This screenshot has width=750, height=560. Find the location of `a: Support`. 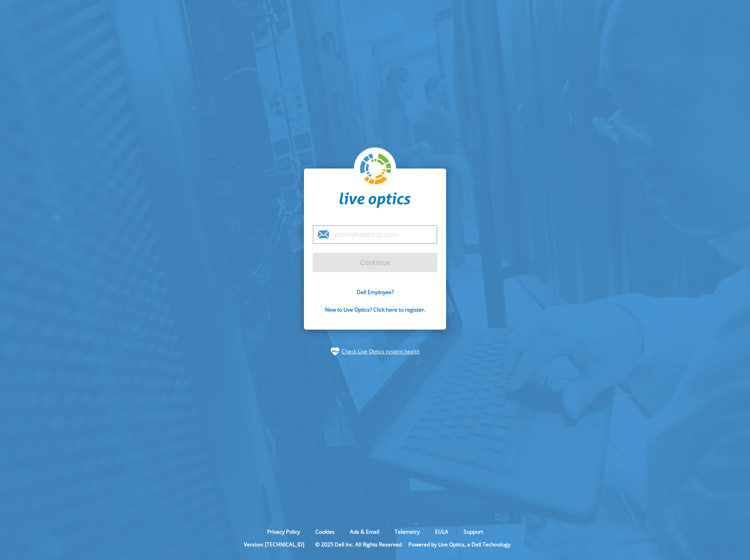

a: Support is located at coordinates (474, 532).